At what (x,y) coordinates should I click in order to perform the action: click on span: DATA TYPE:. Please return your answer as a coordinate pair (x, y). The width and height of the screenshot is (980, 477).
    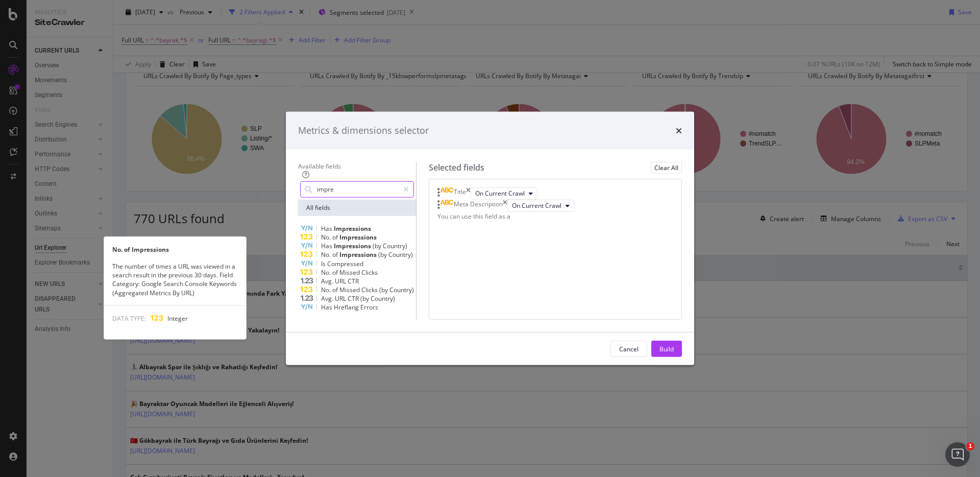
    Looking at the image, I should click on (129, 318).